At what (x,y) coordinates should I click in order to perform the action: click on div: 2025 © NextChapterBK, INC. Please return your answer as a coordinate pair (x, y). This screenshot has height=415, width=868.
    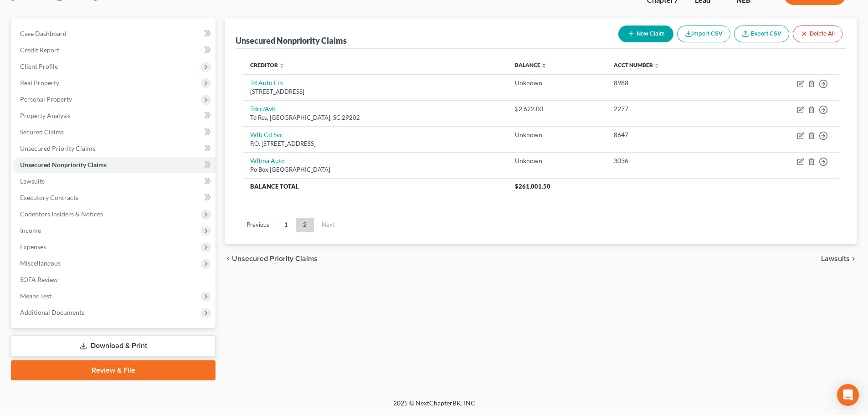
    Looking at the image, I should click on (435, 407).